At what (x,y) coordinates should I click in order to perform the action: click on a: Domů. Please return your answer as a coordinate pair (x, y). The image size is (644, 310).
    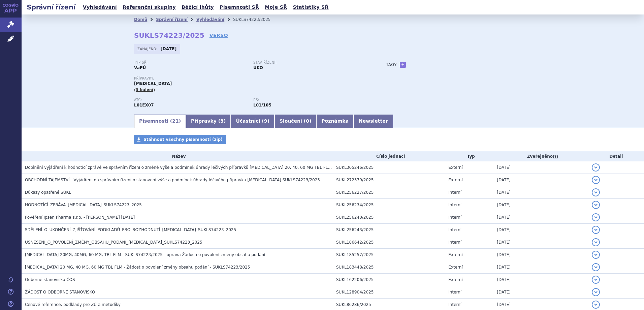
    Looking at the image, I should click on (140, 19).